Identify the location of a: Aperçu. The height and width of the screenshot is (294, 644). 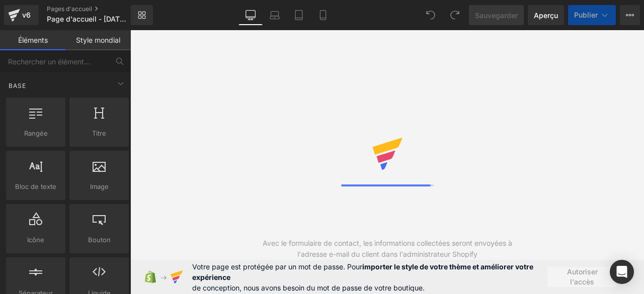
(546, 15).